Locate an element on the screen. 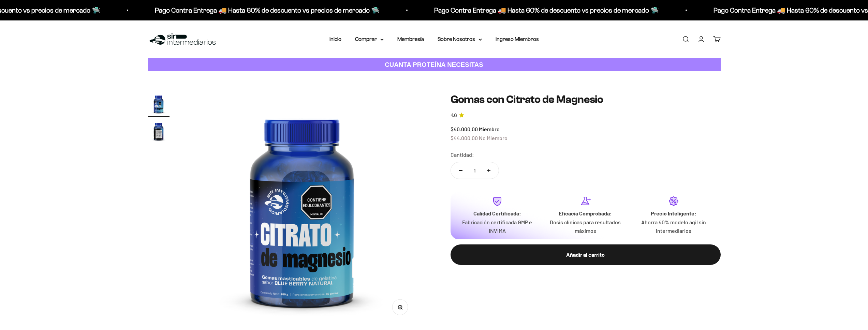  div: Añadir al carrito is located at coordinates (586, 255).